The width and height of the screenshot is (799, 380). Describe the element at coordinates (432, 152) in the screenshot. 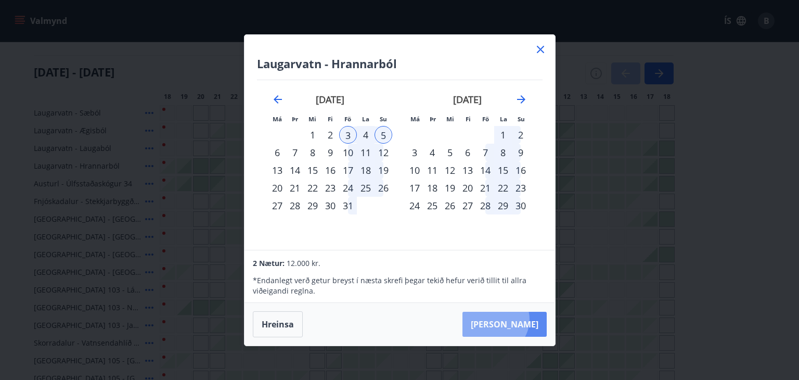

I see `td: Choose þriðjudagur, 4. nóvember 2025 as your check-in date. It’s available.` at that location.